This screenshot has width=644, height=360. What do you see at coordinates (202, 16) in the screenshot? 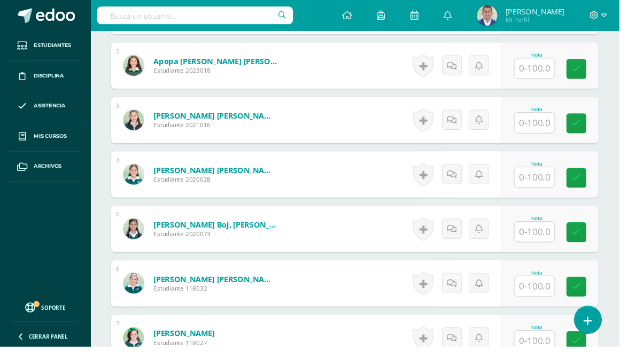
I see `input: Busca un usuario...` at bounding box center [202, 16].